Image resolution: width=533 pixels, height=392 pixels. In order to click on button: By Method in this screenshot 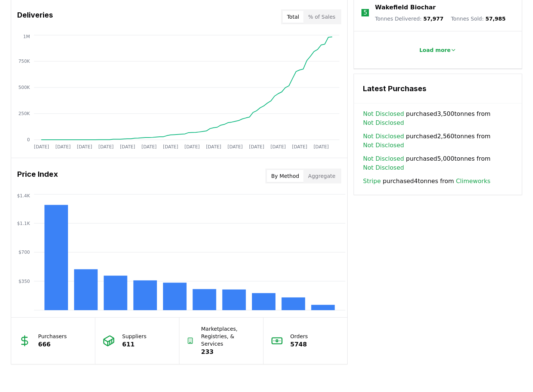, I will do `click(285, 176)`.